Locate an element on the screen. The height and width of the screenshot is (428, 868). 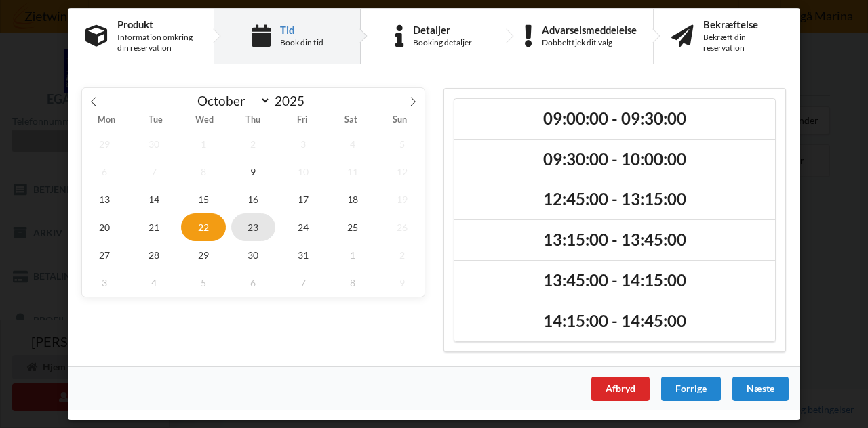
span: Mon is located at coordinates (106, 120).